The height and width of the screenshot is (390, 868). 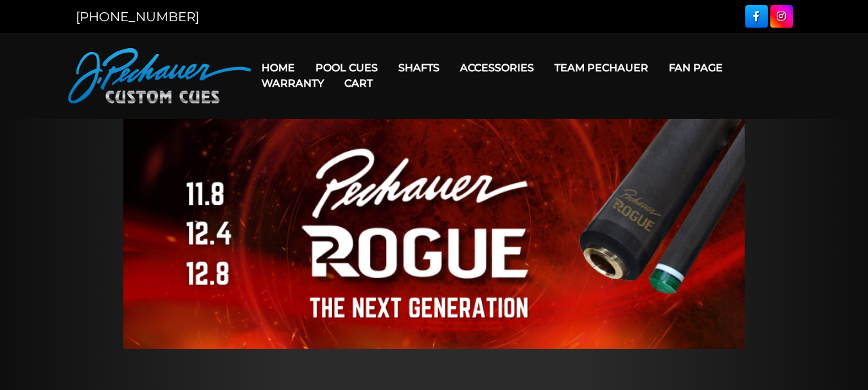 What do you see at coordinates (602, 67) in the screenshot?
I see `a: Team Pechauer` at bounding box center [602, 67].